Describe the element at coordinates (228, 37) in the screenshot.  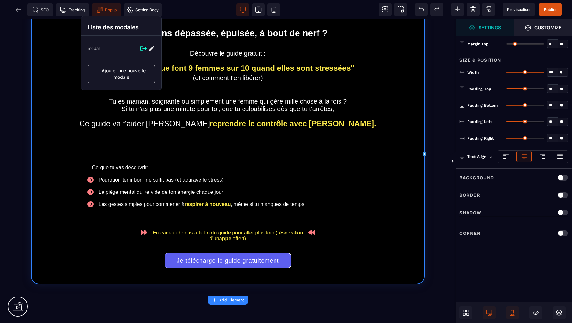
I see `text: Découvre le guide gratuit :` at that location.